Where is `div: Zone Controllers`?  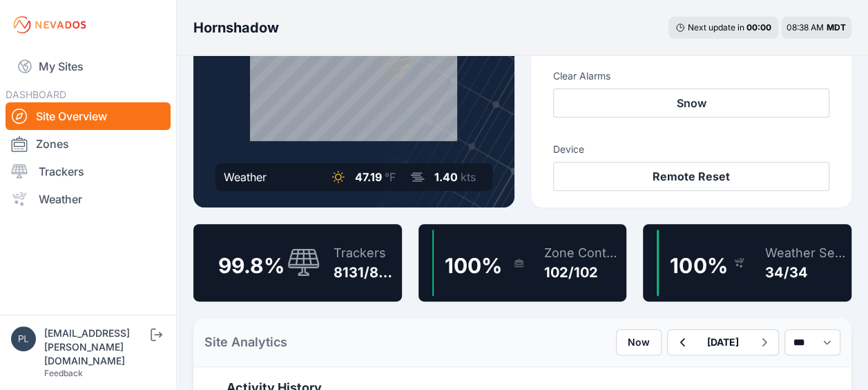
div: Zone Controllers is located at coordinates (582, 253).